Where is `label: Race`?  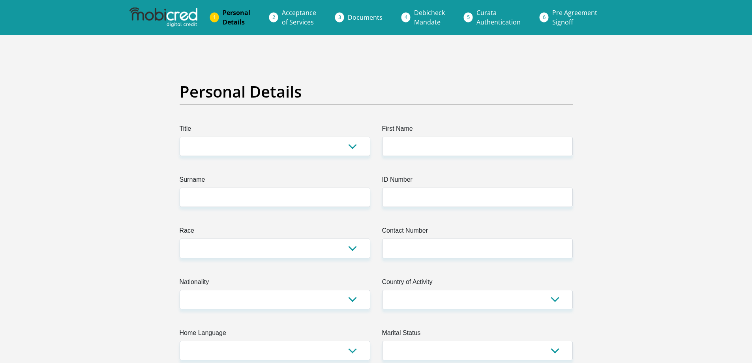 label: Race is located at coordinates (275, 232).